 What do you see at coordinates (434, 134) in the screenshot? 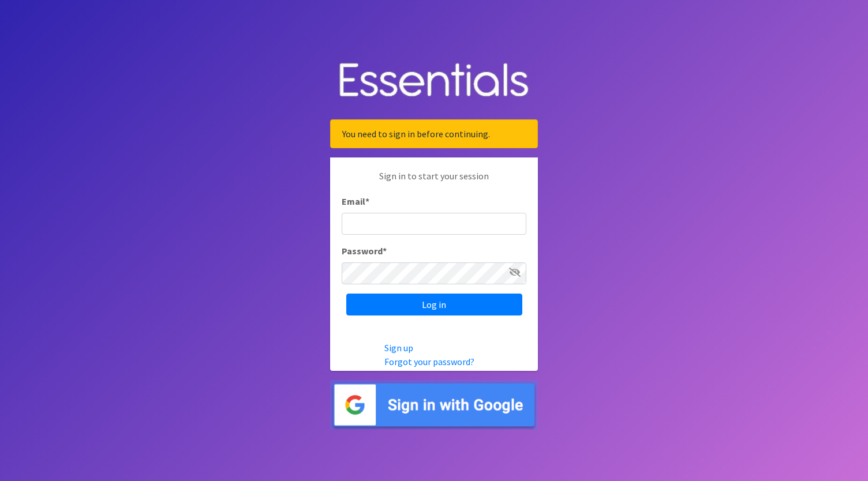
I see `div: You need to sign in before continuing.` at bounding box center [434, 134].